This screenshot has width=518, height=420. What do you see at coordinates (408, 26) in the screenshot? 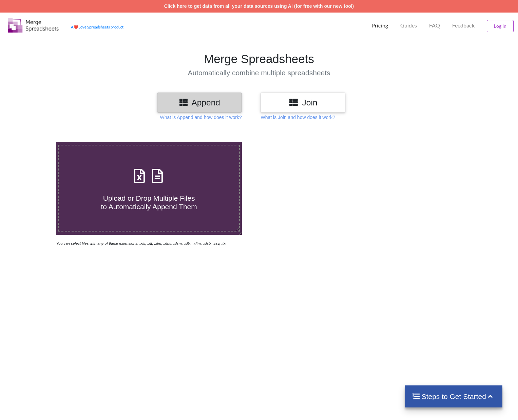
I see `p: Guides` at bounding box center [408, 26].